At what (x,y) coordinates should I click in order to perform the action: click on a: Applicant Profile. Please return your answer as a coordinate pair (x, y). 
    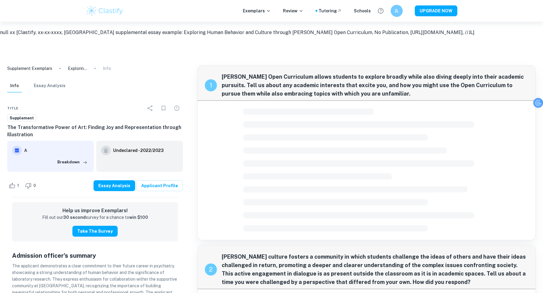
    Looking at the image, I should click on (160, 186).